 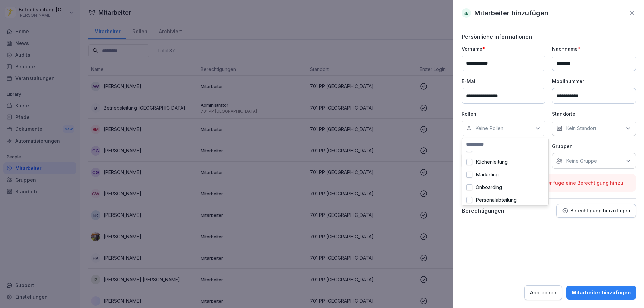 What do you see at coordinates (594, 49) in the screenshot?
I see `p: Nachname` at bounding box center [594, 49].